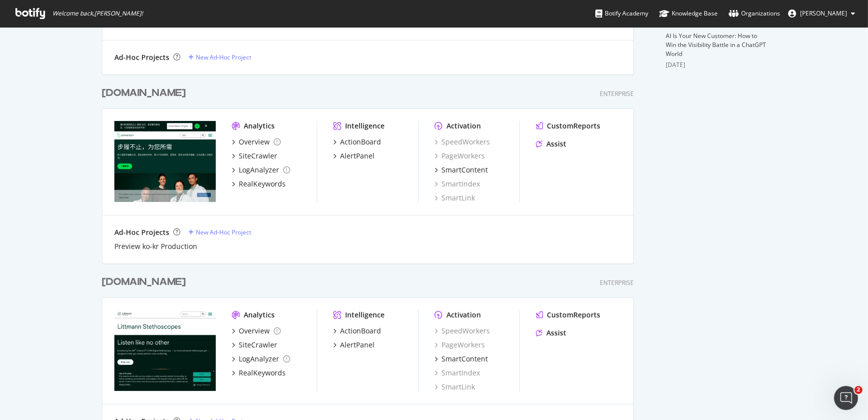  I want to click on span: Travis Yano, so click(824, 13).